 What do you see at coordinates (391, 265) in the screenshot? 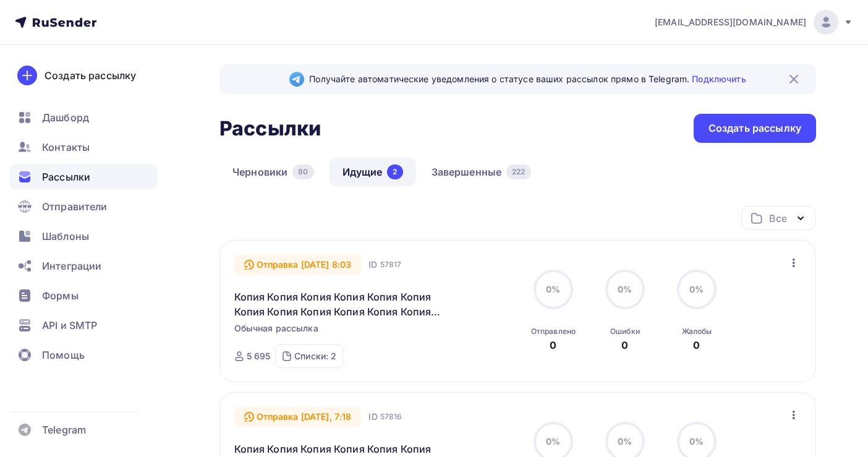
I see `span: 57817` at bounding box center [391, 265].